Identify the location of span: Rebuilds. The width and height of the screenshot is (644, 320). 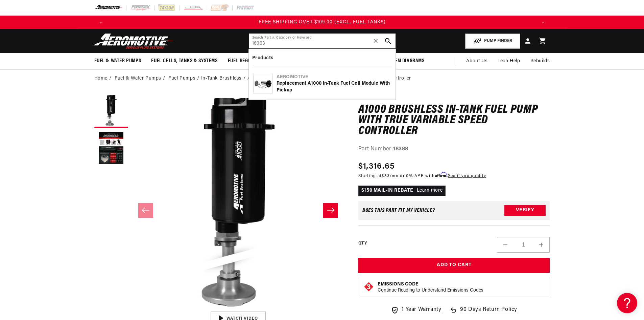
(540, 61).